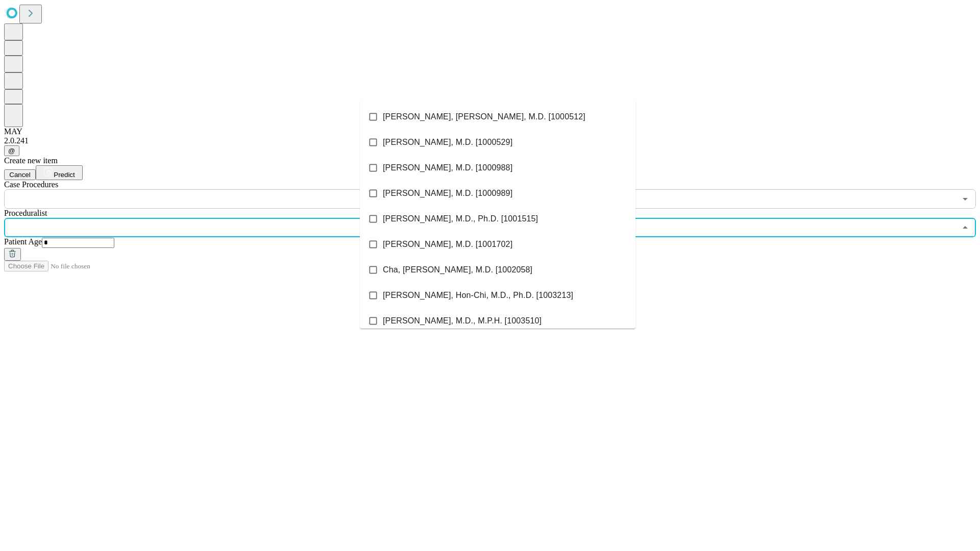  What do you see at coordinates (20, 175) in the screenshot?
I see `span: Cancel` at bounding box center [20, 175].